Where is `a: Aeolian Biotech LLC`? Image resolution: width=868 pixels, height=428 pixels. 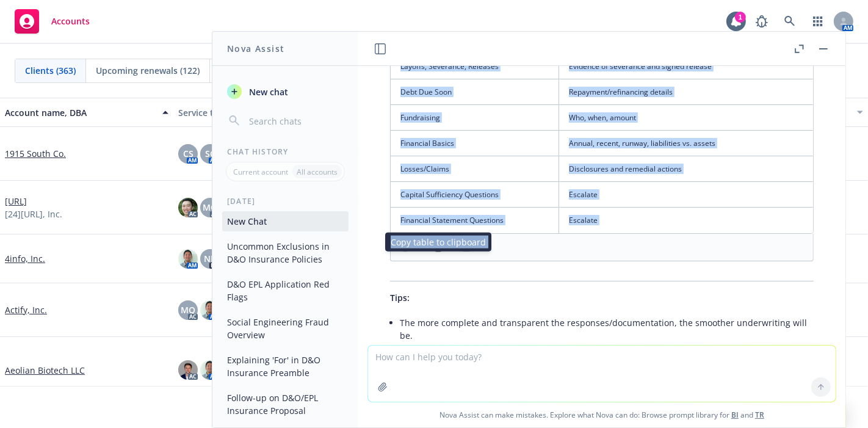
a: Aeolian Biotech LLC is located at coordinates (44, 370).